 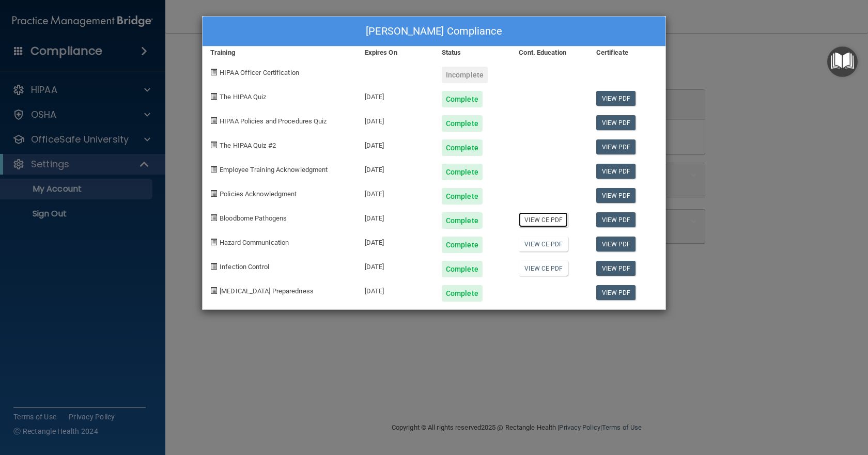 I want to click on span: Hazard Communication, so click(x=254, y=242).